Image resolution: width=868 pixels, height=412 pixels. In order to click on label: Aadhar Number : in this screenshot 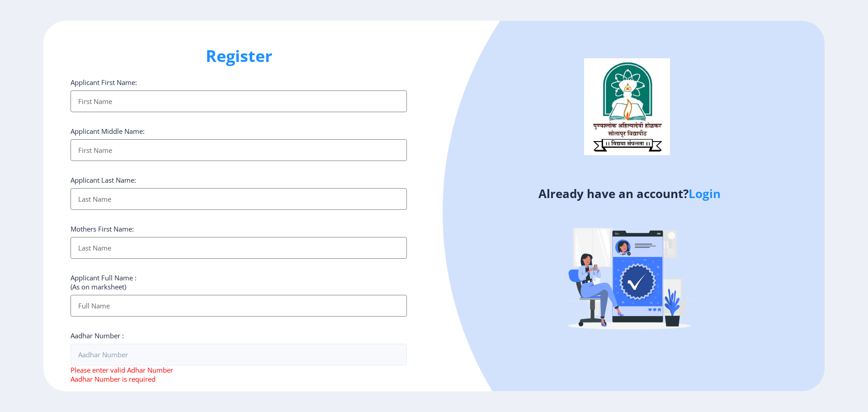, I will do `click(97, 335)`.